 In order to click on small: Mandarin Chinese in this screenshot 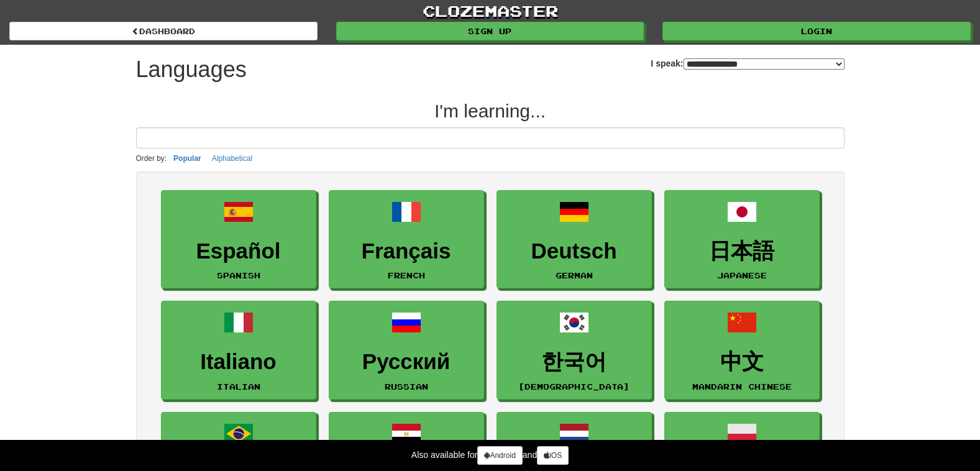, I will do `click(742, 386)`.